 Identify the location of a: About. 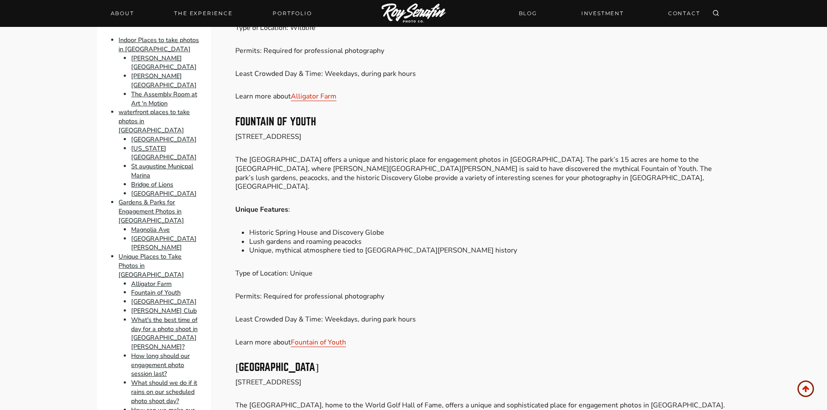
(122, 13).